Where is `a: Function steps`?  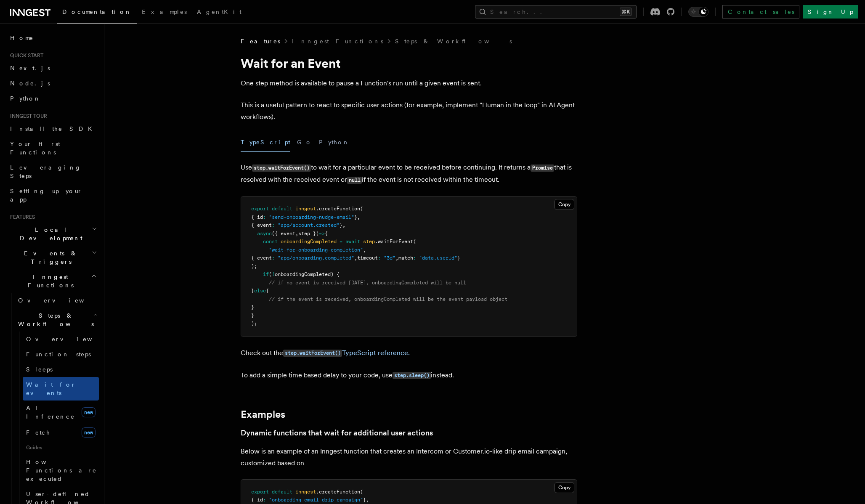
a: Function steps is located at coordinates (60, 354).